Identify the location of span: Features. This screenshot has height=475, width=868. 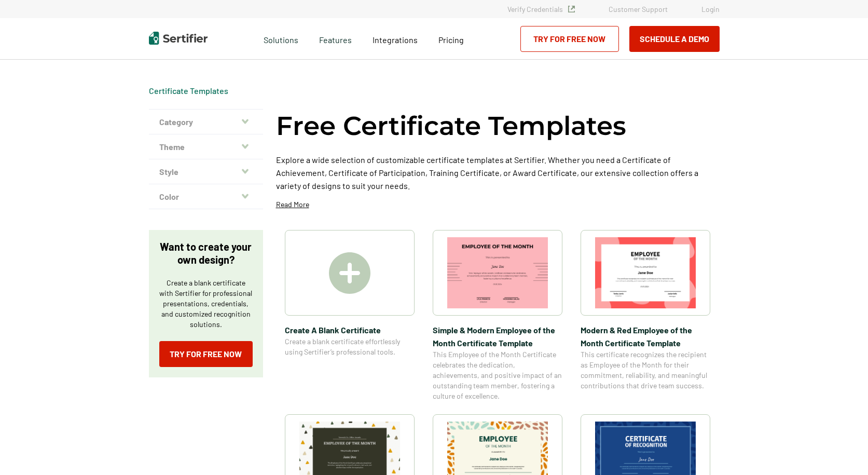
(335, 39).